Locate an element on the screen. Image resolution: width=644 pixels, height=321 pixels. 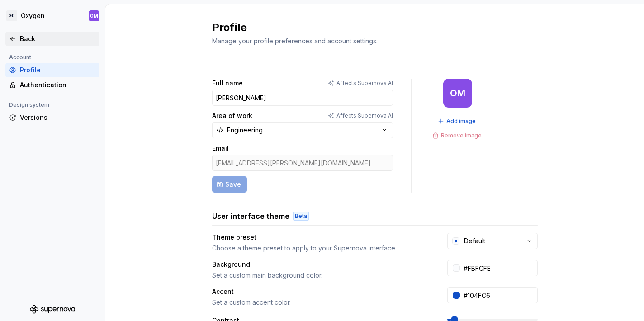
label: Area of work is located at coordinates (232, 116).